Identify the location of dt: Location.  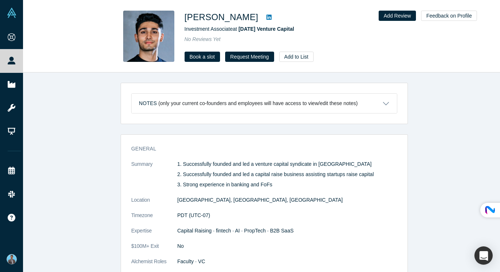
(154, 204).